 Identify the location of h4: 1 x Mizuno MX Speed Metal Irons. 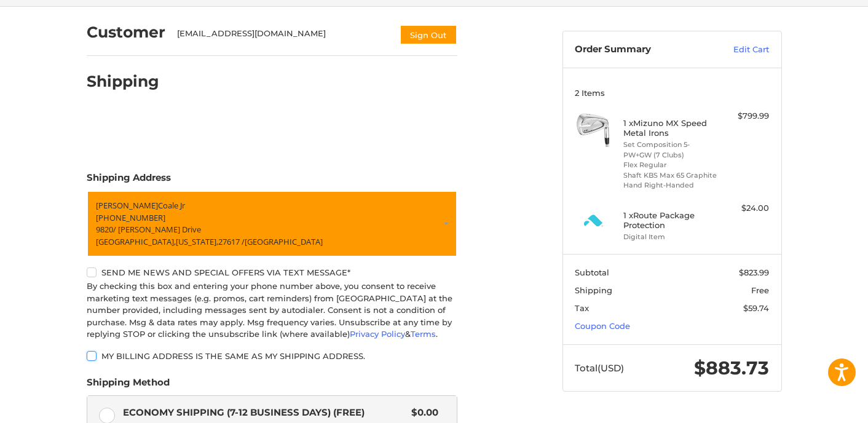
(670, 128).